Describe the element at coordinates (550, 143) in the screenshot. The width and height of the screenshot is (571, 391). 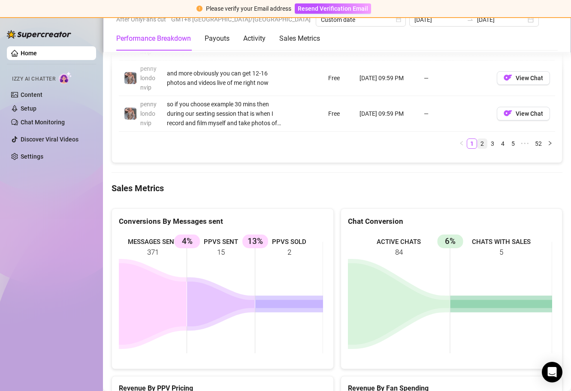
I see `span: right` at that location.